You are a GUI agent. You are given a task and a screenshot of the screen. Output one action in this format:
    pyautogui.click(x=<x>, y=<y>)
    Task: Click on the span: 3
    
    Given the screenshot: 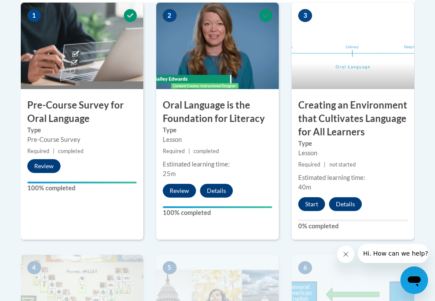 What is the action you would take?
    pyautogui.click(x=305, y=16)
    